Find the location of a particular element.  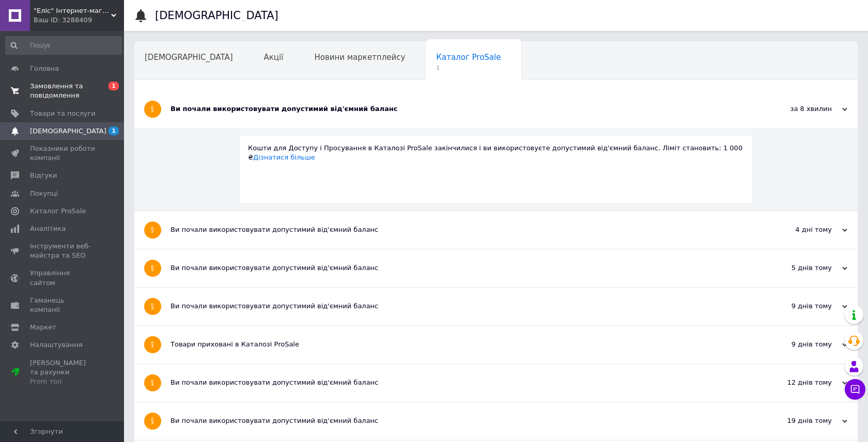

span: Акції is located at coordinates (274, 58).